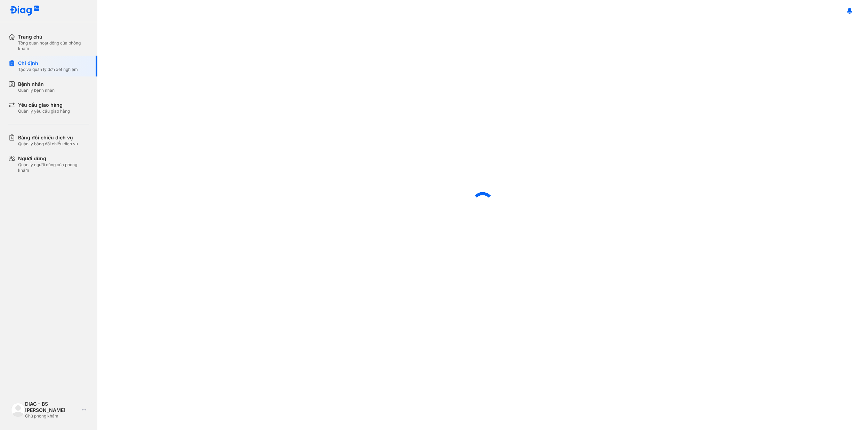 This screenshot has height=430, width=868. Describe the element at coordinates (52, 416) in the screenshot. I see `div: Chủ phòng khám` at that location.